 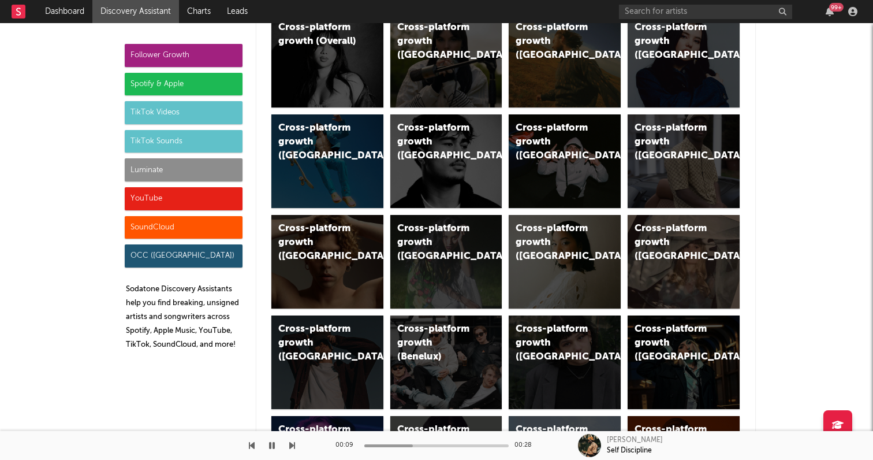 I want to click on div: Self Discipline, so click(x=629, y=450).